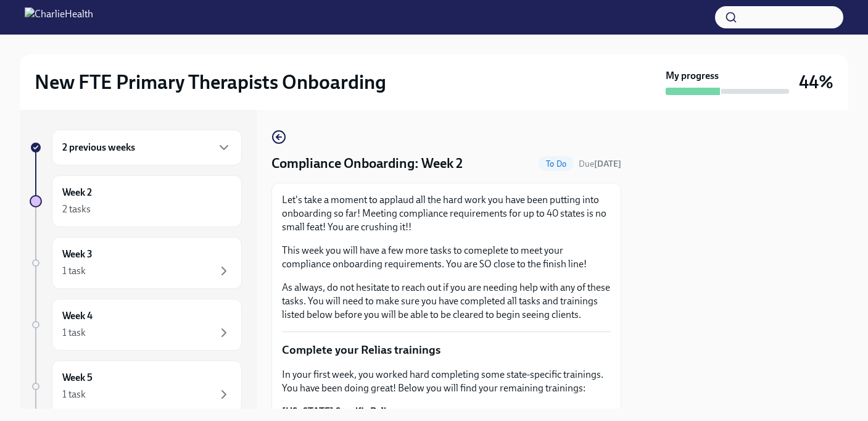 This screenshot has width=868, height=421. What do you see at coordinates (446, 350) in the screenshot?
I see `p: Complete your Relias trainings` at bounding box center [446, 350].